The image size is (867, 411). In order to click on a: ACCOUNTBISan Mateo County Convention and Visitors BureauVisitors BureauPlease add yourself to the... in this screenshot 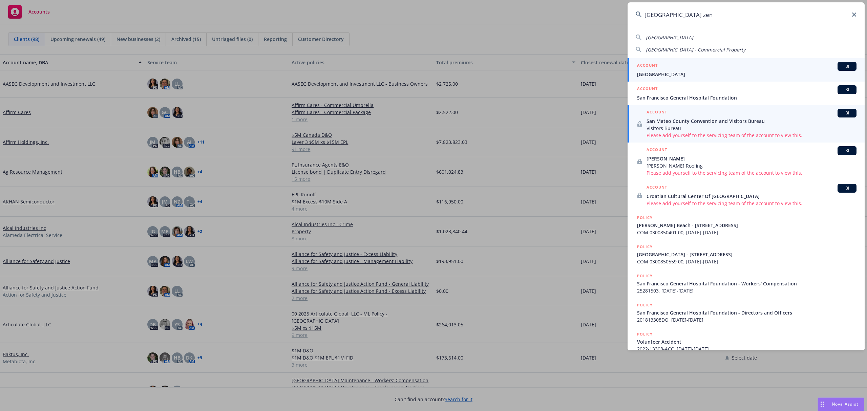, I will do `click(746, 124)`.